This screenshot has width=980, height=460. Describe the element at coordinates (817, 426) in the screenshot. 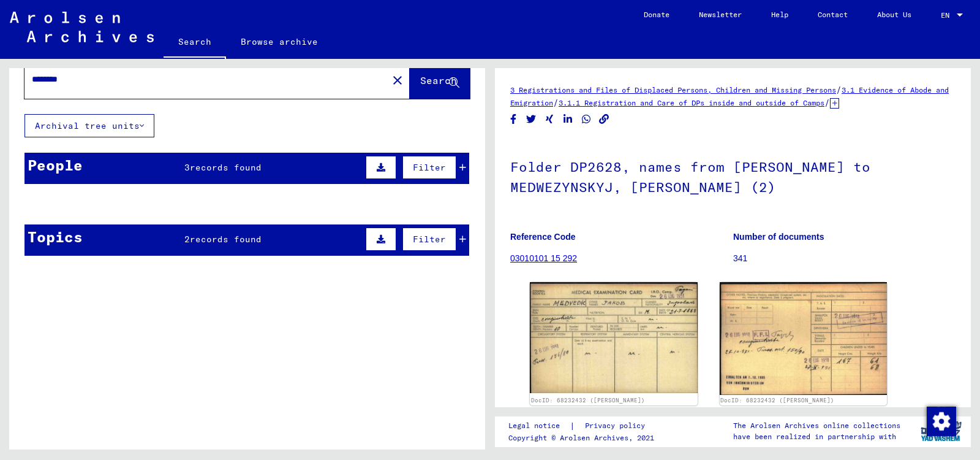

I see `p: The Arolsen Archives online collections` at that location.